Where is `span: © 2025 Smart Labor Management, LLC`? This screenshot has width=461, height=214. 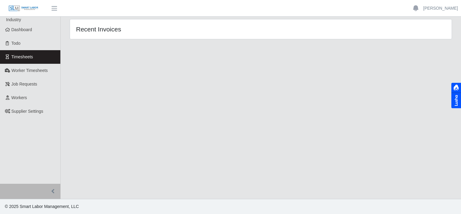
span: © 2025 Smart Labor Management, LLC is located at coordinates (42, 206).